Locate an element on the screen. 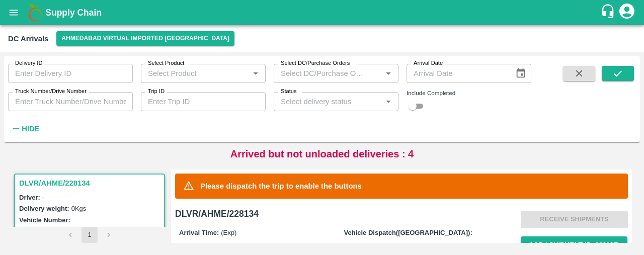  nav: pagination navigation is located at coordinates (90, 235).